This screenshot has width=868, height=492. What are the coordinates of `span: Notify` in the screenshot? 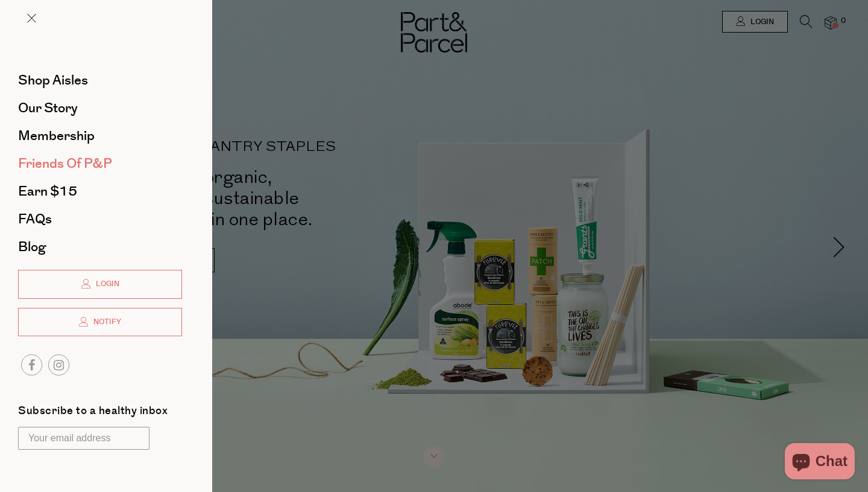 It's located at (106, 321).